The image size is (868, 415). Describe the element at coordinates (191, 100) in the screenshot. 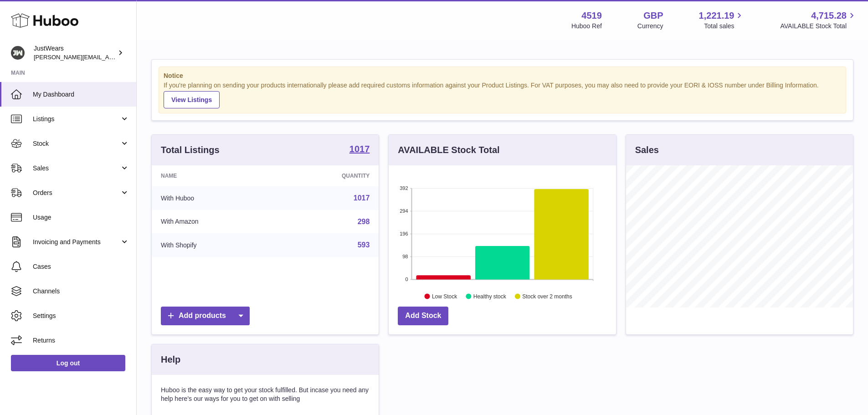

I see `a: View Listings` at that location.